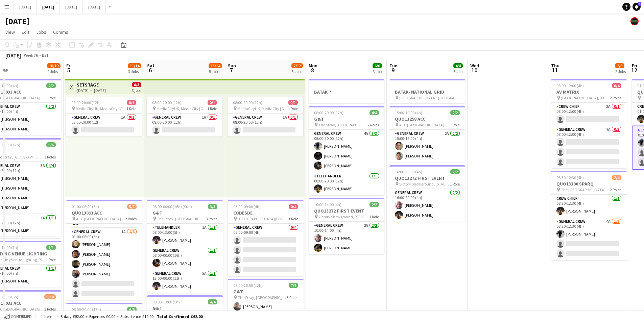 The height and width of the screenshot is (322, 644). I want to click on div: Salary £52.00 + Expenses £0.00 + Subsistence £10.00 =, so click(131, 316).